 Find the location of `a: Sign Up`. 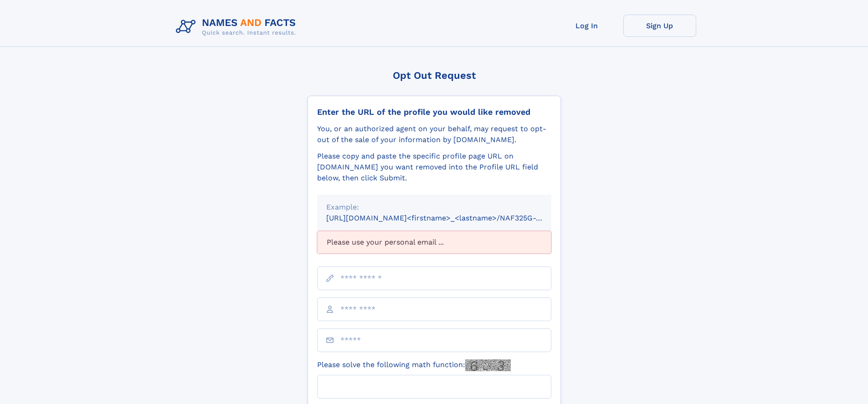

a: Sign Up is located at coordinates (659, 26).